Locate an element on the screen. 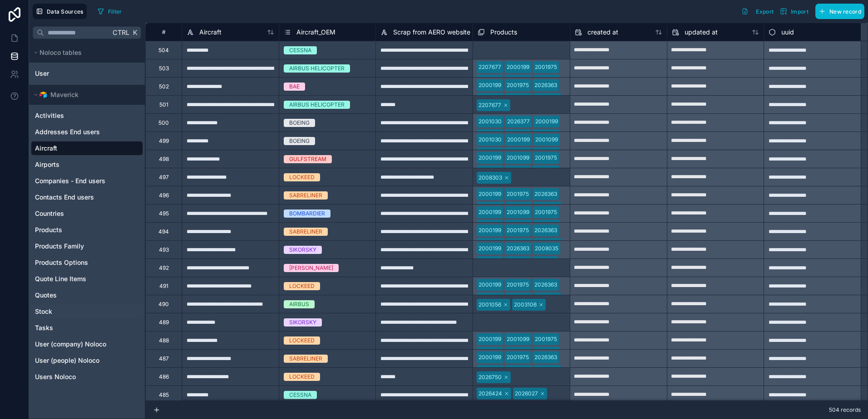 The image size is (868, 419). div: 2026750 is located at coordinates (490, 377).